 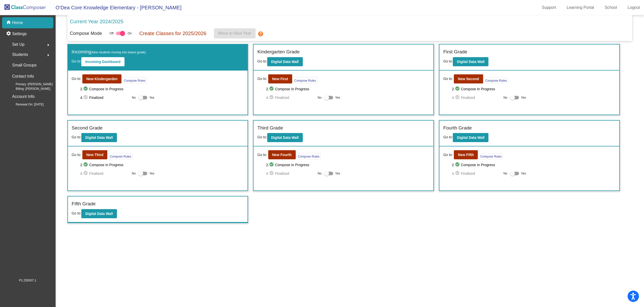 I want to click on button: New Fourth, so click(x=282, y=155).